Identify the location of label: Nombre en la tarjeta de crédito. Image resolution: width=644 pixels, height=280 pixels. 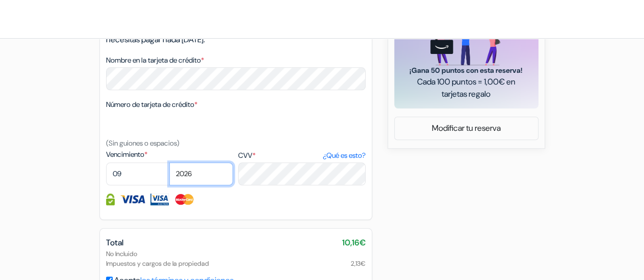
(155, 60).